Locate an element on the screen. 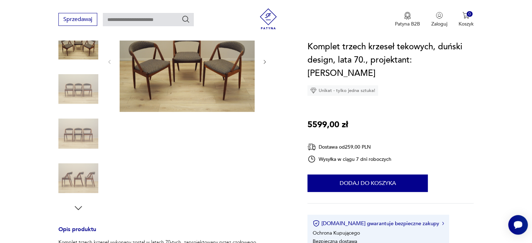 The image size is (532, 243). li: Ochrona Kupującego is located at coordinates (336, 233).